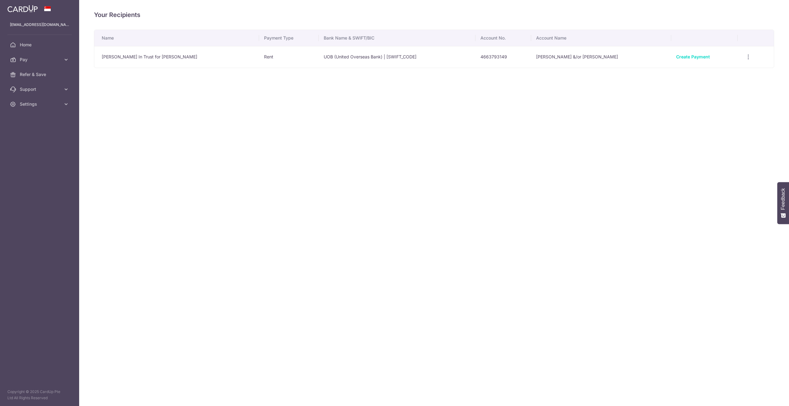  Describe the element at coordinates (40, 89) in the screenshot. I see `span: Support` at that location.